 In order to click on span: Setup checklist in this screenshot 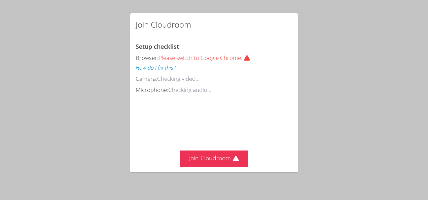, I will do `click(157, 46)`.